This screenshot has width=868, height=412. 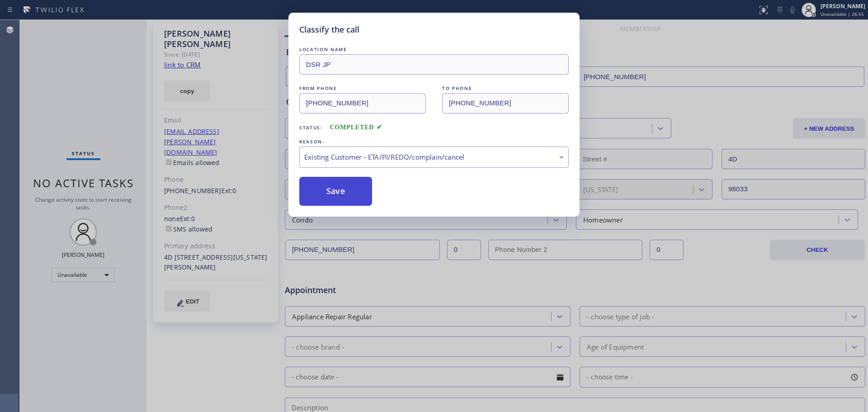 I want to click on div: Existing Customer - ETA/PI/REDO/complain/cancel, so click(x=434, y=157).